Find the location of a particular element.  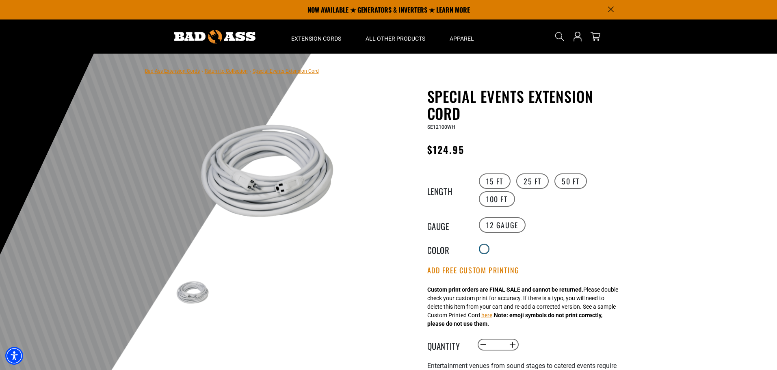

a: cart is located at coordinates (595, 37).